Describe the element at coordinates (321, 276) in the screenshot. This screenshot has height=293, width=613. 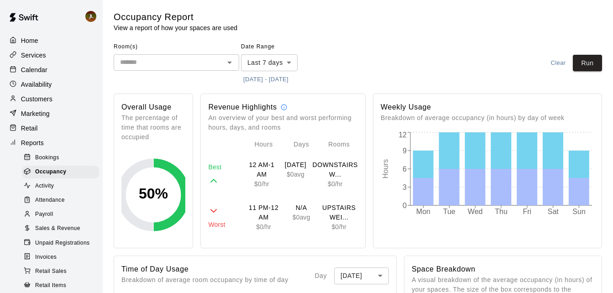
I see `p: Day` at that location.